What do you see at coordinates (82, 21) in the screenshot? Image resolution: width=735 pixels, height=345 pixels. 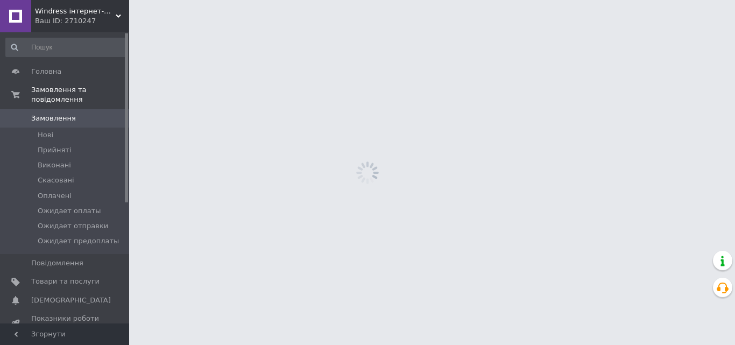 I see `div: Ваш ID: 2710247` at bounding box center [82, 21].